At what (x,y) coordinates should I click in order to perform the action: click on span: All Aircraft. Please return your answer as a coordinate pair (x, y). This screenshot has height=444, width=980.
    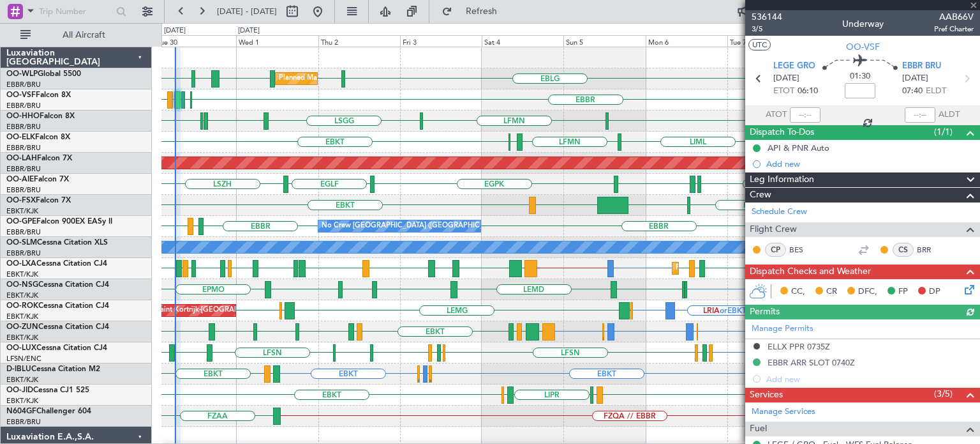
    Looking at the image, I should click on (84, 35).